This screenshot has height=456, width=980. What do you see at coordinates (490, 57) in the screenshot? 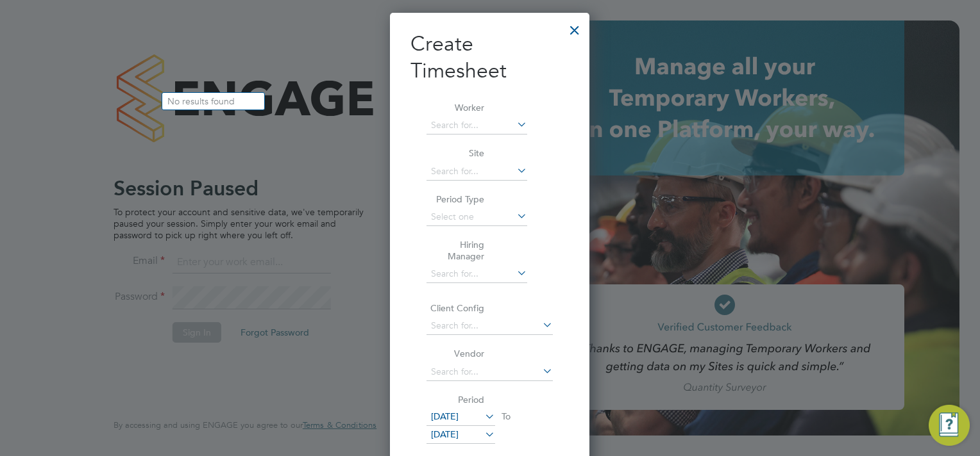
I see `h2: Create Timesheet` at bounding box center [490, 57].